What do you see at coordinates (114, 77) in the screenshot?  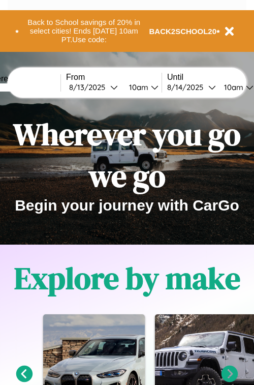 I see `label: From` at bounding box center [114, 77].